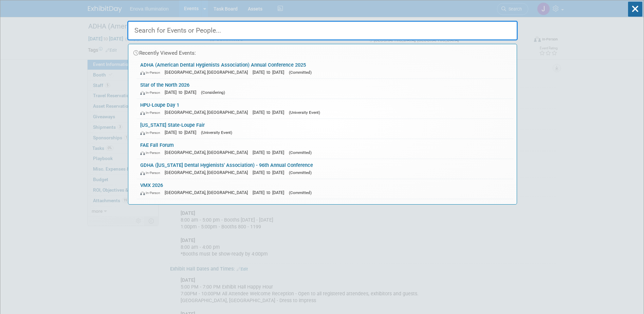 Image resolution: width=644 pixels, height=314 pixels. Describe the element at coordinates (213, 93) in the screenshot. I see `span: (Considering)` at that location.